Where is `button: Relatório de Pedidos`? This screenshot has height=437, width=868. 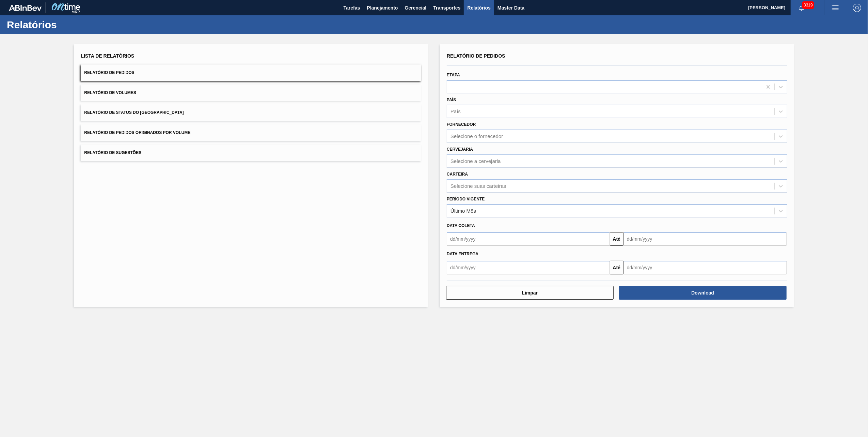 button: Relatório de Pedidos is located at coordinates (251, 72).